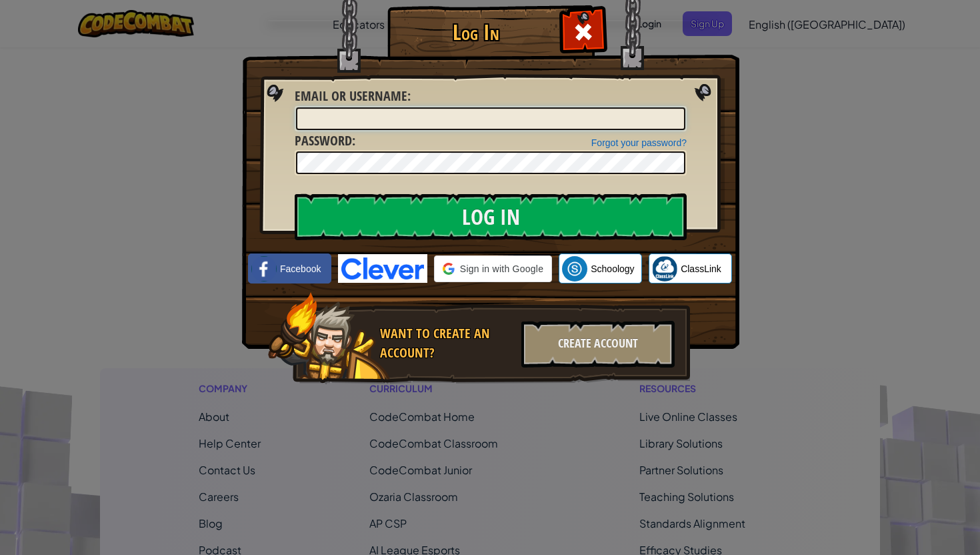 Image resolution: width=980 pixels, height=555 pixels. What do you see at coordinates (491, 217) in the screenshot?
I see `input: Log In` at bounding box center [491, 217].